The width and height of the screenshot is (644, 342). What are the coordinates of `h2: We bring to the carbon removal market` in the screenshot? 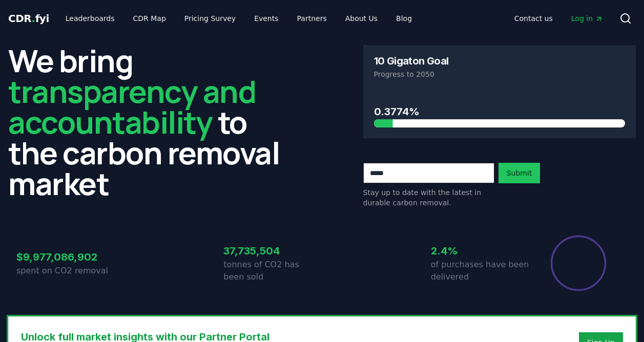 It's located at (144, 122).